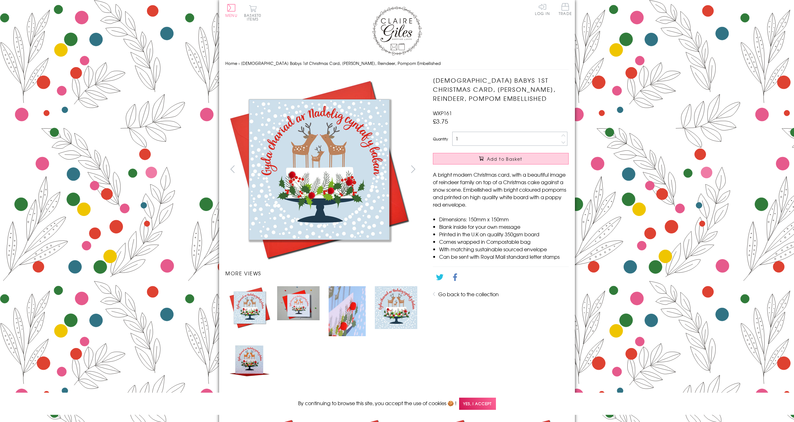  I want to click on a: Log In, so click(542, 9).